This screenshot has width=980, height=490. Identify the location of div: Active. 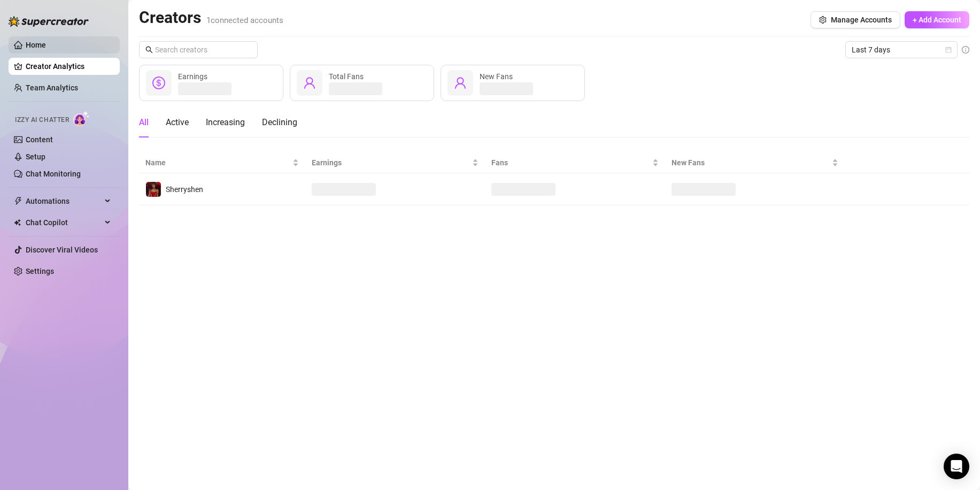
(177, 123).